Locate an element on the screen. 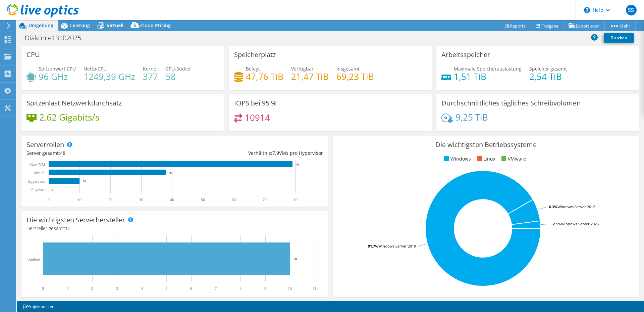 This screenshot has height=312, width=644. tspan: 91.7% is located at coordinates (373, 246).